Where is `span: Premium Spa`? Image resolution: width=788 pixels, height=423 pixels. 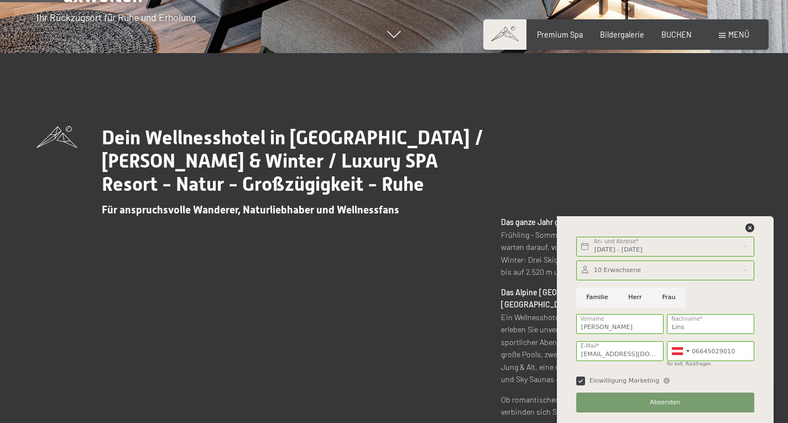
span: Premium Spa is located at coordinates (560, 34).